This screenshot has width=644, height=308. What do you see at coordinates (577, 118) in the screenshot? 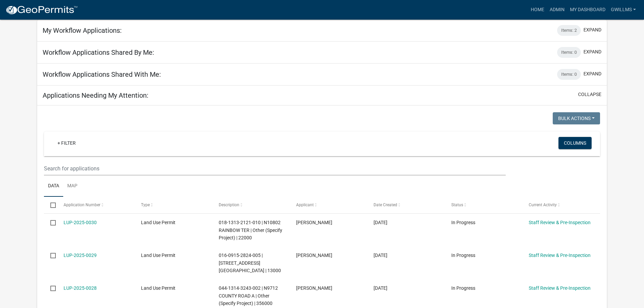
I see `button: Bulk Actions` at bounding box center [577, 118].